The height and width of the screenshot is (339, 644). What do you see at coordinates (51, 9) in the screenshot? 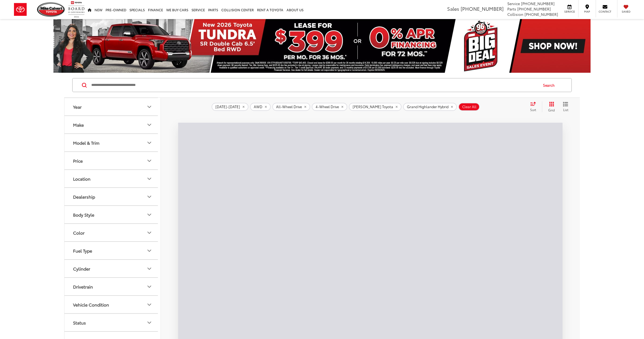
I see `img: Mike Calvert Toyota` at bounding box center [51, 9].